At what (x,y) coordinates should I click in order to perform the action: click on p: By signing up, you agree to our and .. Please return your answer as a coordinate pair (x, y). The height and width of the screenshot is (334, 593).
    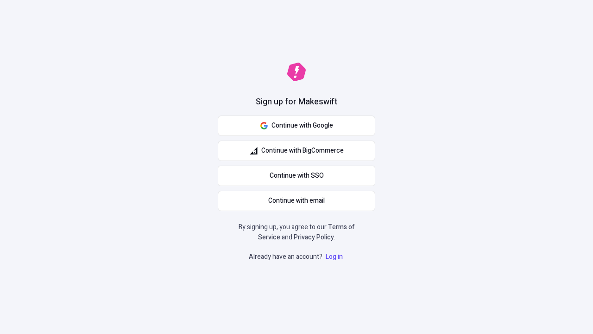
    Looking at the image, I should click on (296, 232).